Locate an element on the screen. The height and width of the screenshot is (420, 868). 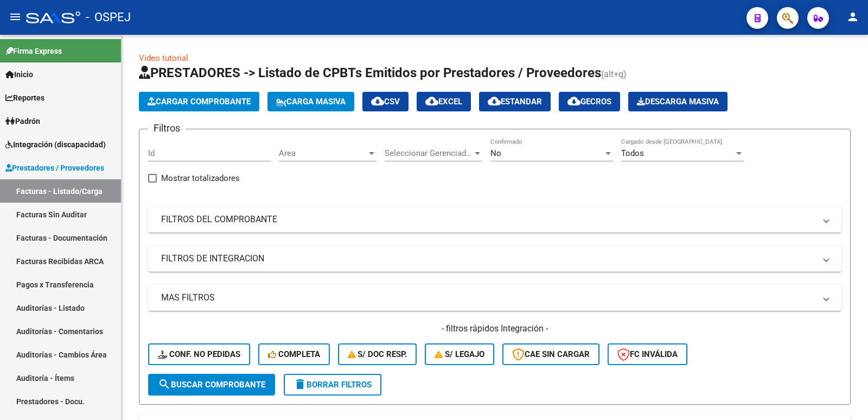
span: Estandar is located at coordinates (515, 102).